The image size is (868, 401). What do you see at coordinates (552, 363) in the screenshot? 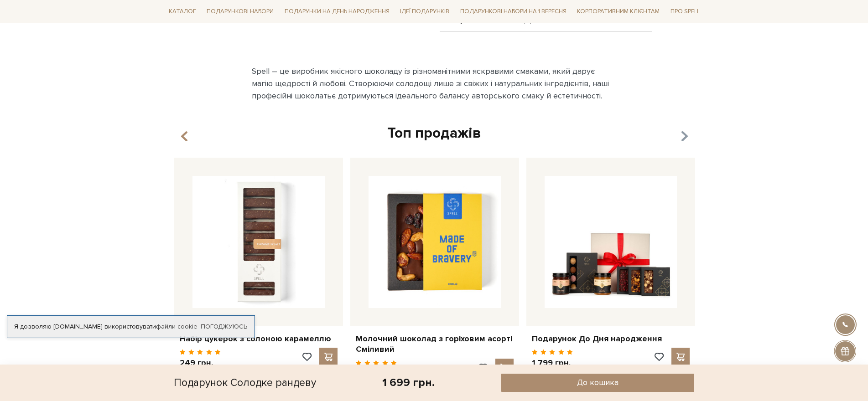
I see `p: 1 799 грн.` at bounding box center [552, 363].